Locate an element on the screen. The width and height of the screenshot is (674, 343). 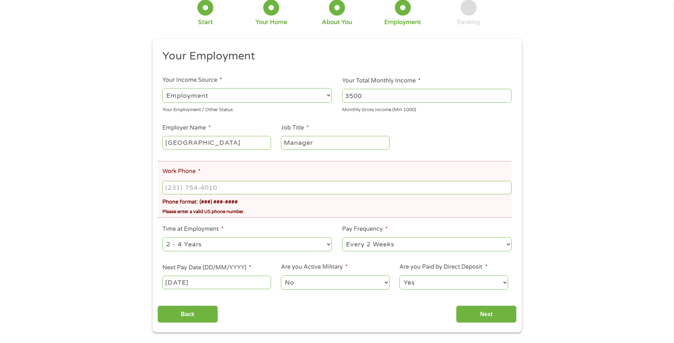
label: Your Total Monthly Income is located at coordinates (382, 81).